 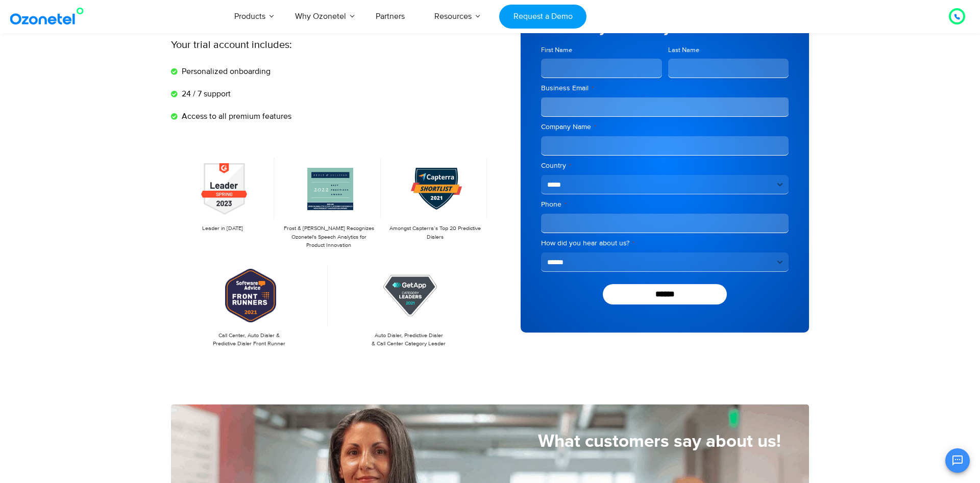 What do you see at coordinates (664, 243) in the screenshot?
I see `label: How did you hear about us?` at bounding box center [664, 243].